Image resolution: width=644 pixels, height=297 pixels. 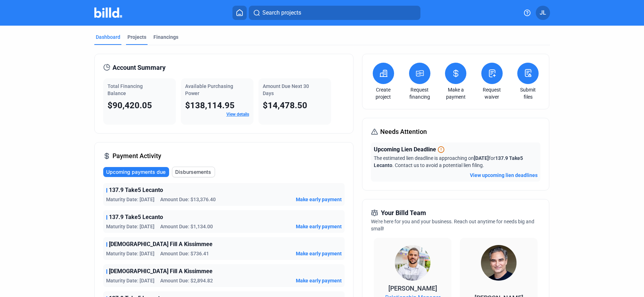 I want to click on span: Amount Due: $2,894.82, so click(x=187, y=281).